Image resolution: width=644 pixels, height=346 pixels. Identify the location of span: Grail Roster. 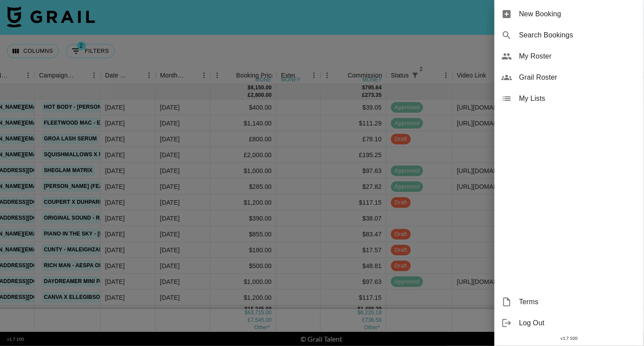
(578, 78).